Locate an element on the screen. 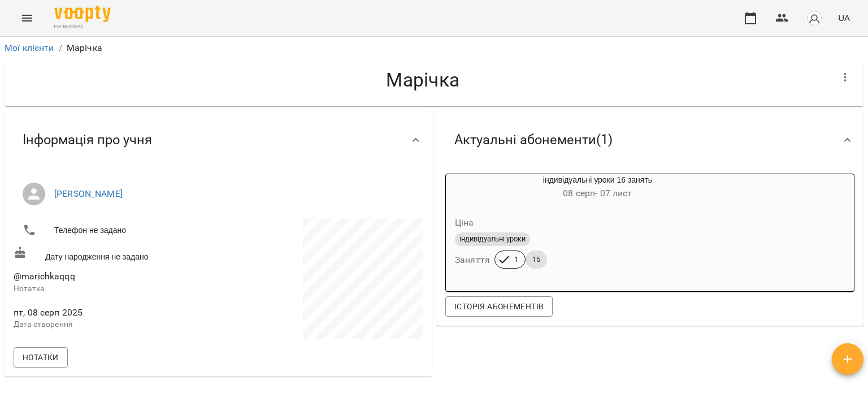  button: Історія абонементів is located at coordinates (499, 307).